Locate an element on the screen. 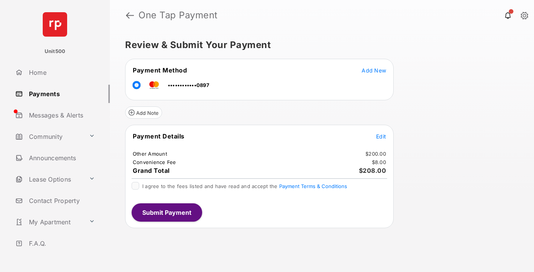 The height and width of the screenshot is (272, 534). td: $8.00 is located at coordinates (379, 162).